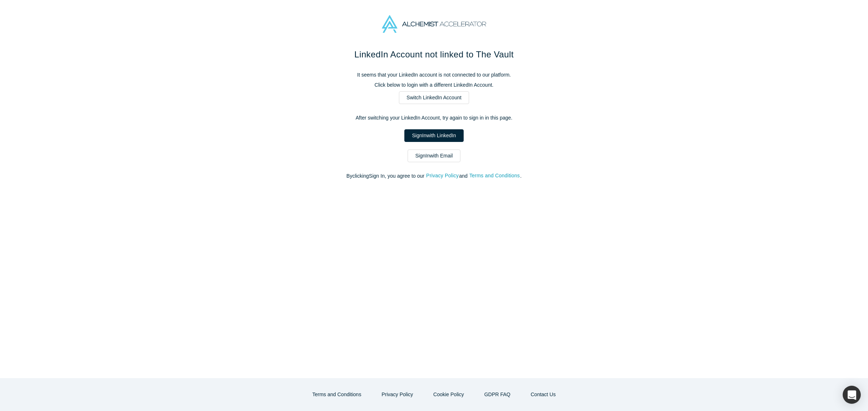 The width and height of the screenshot is (868, 411). Describe the element at coordinates (434, 55) in the screenshot. I see `h1: LinkedIn Account not linked to The Vault` at that location.